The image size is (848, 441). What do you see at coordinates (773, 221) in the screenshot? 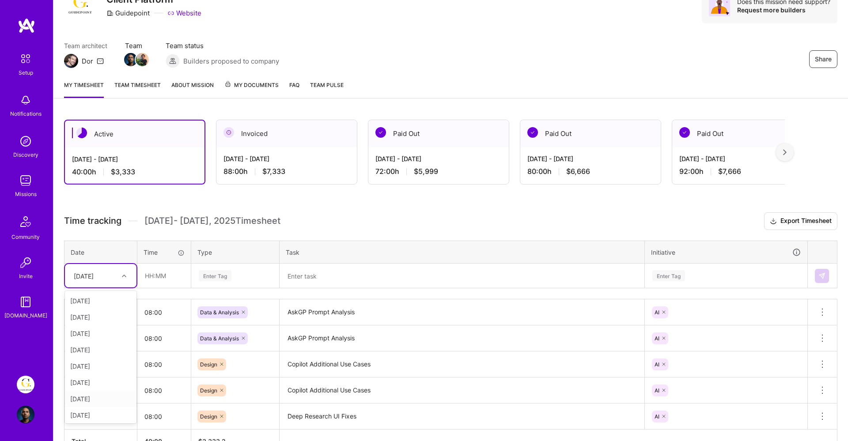
I see `i: icon Download` at bounding box center [773, 221].